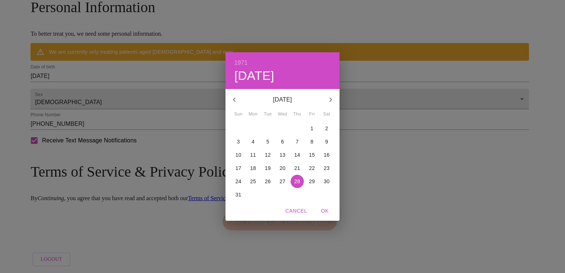 The width and height of the screenshot is (565, 273). I want to click on button: OK, so click(325, 211).